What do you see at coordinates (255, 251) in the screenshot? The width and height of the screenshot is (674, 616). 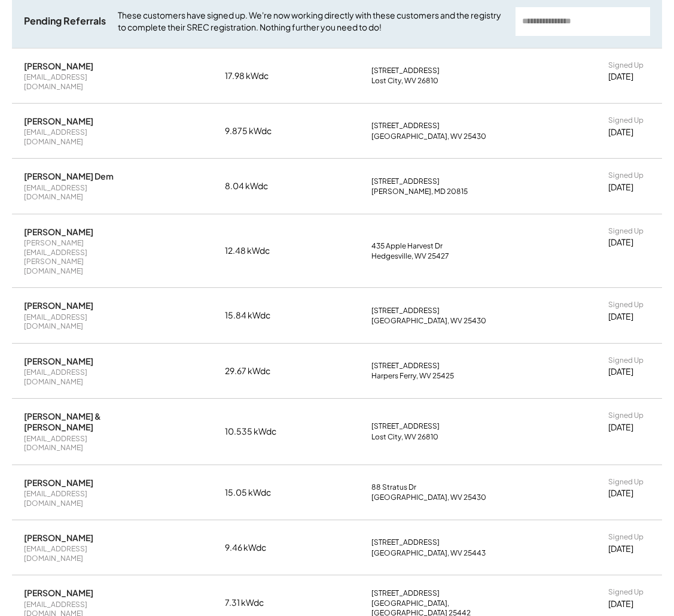 I see `div: 12.48 kWdc` at bounding box center [255, 251].